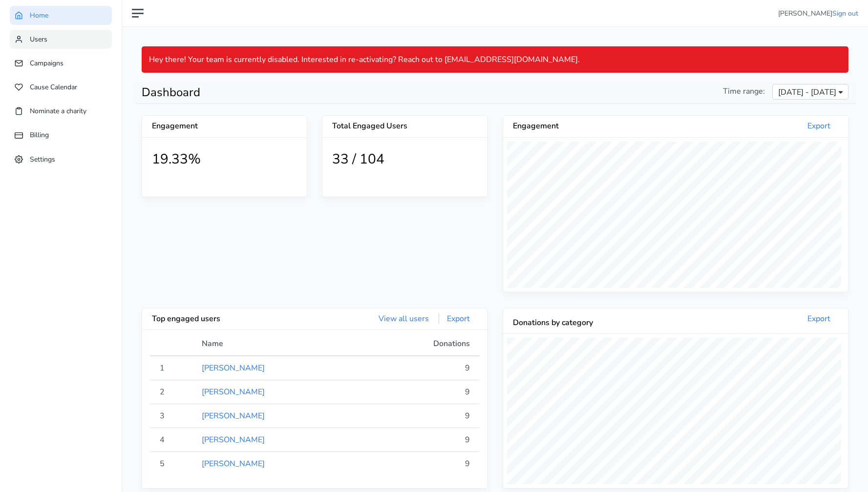  I want to click on td: 5, so click(173, 463).